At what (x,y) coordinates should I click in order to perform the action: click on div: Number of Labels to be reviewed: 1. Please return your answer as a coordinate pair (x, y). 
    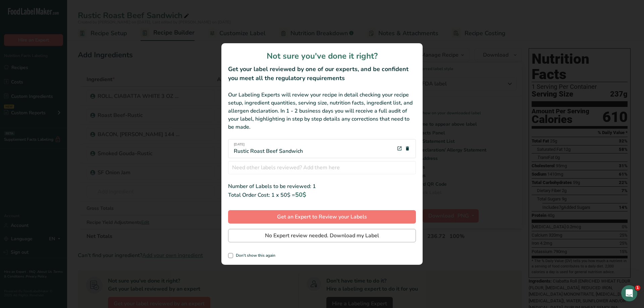
    Looking at the image, I should click on (322, 186).